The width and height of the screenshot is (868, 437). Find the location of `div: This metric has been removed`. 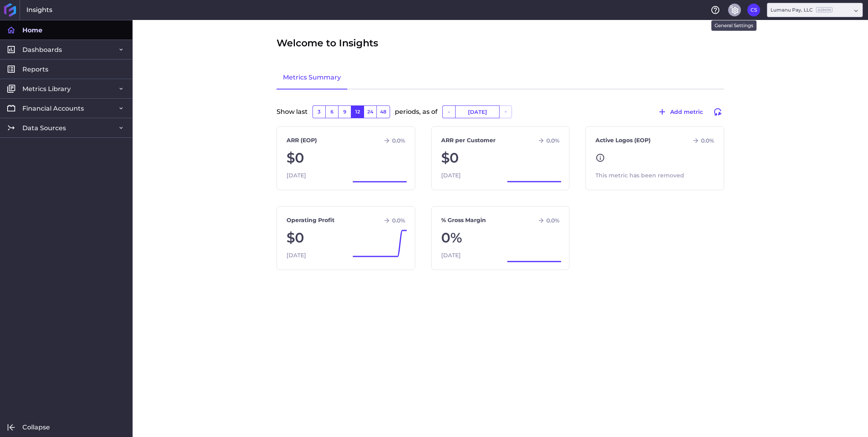

div: This metric has been removed is located at coordinates (654, 176).